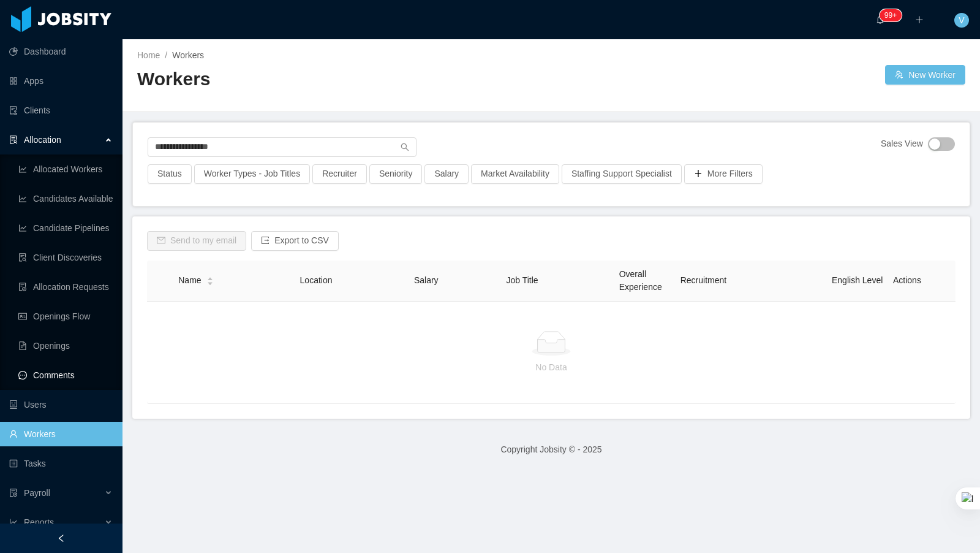 The height and width of the screenshot is (553, 980). Describe the element at coordinates (66, 316) in the screenshot. I see `a: icon: idcardOpenings Flow` at that location.